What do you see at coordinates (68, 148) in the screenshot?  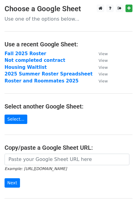 I see `h4: Copy/paste a Google Sheet URL:` at bounding box center [68, 148].